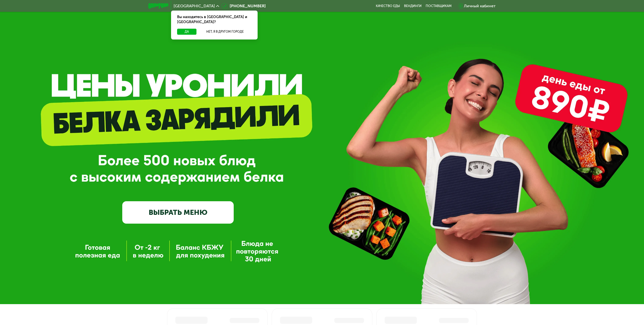 Image resolution: width=644 pixels, height=325 pixels. I want to click on a: Качество еды, so click(388, 6).